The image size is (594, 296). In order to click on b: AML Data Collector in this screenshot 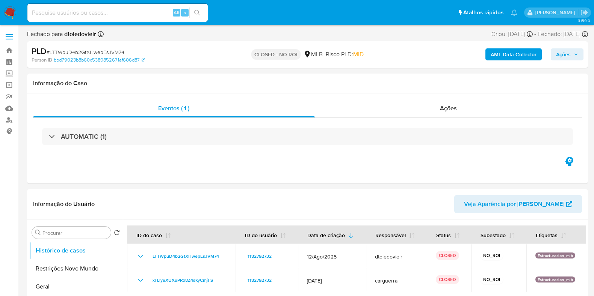, I will do `click(514, 54)`.